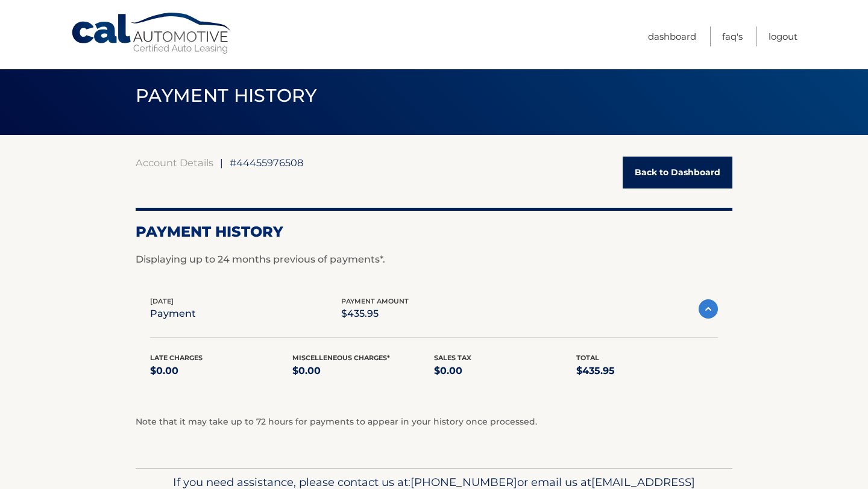  What do you see at coordinates (173, 314) in the screenshot?
I see `p: payment` at bounding box center [173, 314].